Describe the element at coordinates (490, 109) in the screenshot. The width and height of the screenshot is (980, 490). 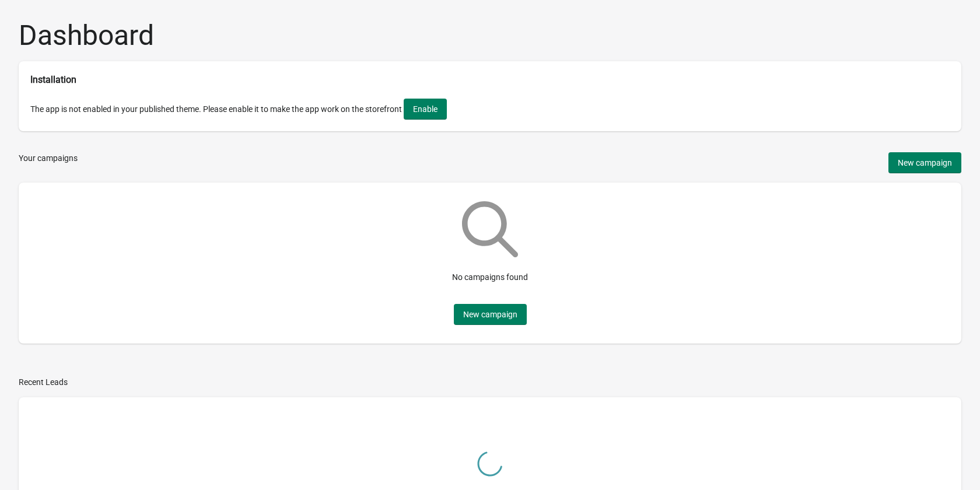
I see `p: The app is not enabled in your published theme. Please enable it to make the app work on the stor...` at that location.